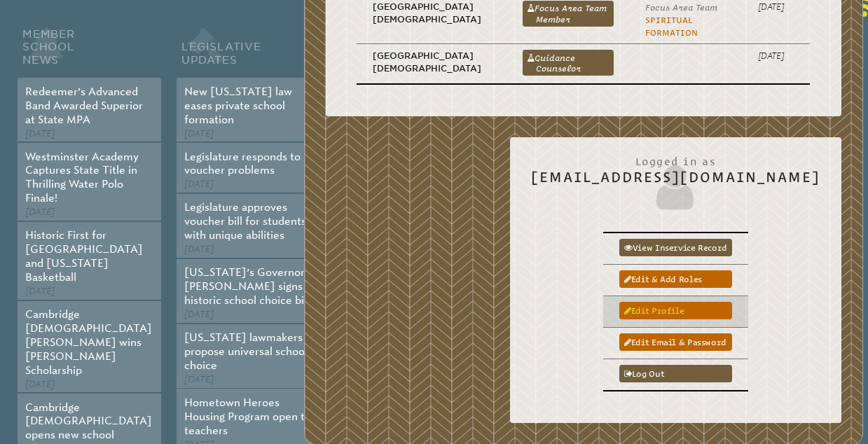 The height and width of the screenshot is (444, 868). What do you see at coordinates (82, 178) in the screenshot?
I see `a: Westminster Academy Captures State Title in Thrilling Water Polo Finale!` at bounding box center [82, 178].